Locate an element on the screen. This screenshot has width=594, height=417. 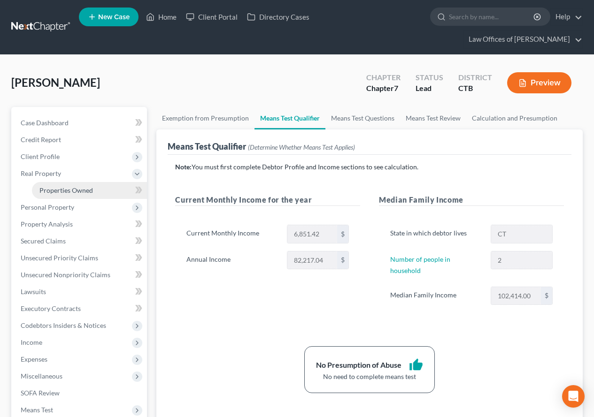
span: Case Dashboard is located at coordinates (45, 122).